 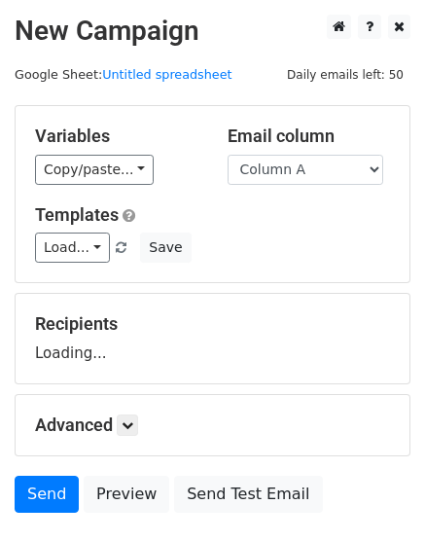 What do you see at coordinates (309, 136) in the screenshot?
I see `h5: Email column` at bounding box center [309, 136].